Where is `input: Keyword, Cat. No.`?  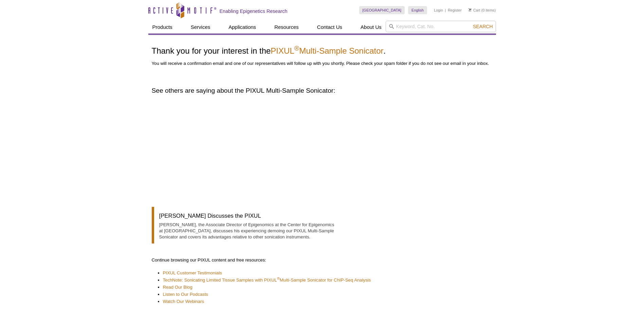
input: Keyword, Cat. No. is located at coordinates (441, 26).